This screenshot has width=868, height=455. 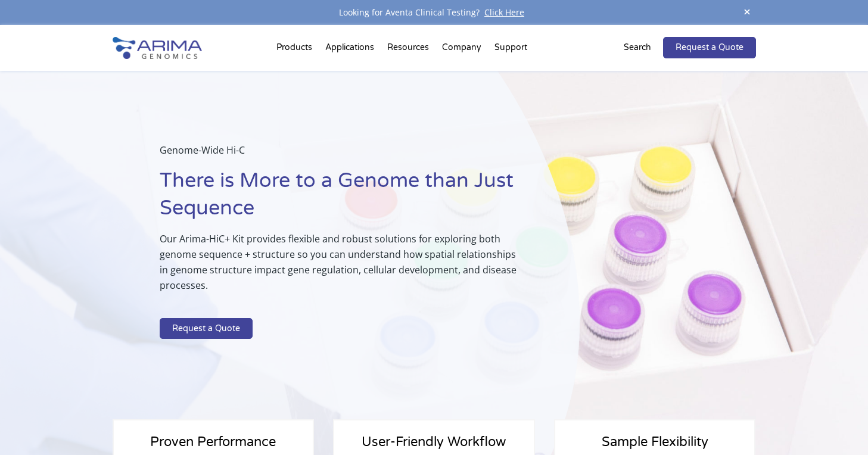 I want to click on p: Our Arima-HiC+ Kit provides flexible and robust solutions for exploring both genome sequence + st..., so click(x=339, y=267).